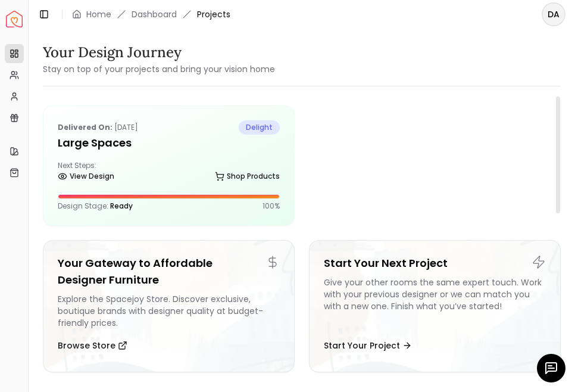 The width and height of the screenshot is (575, 392). I want to click on span: Ready, so click(121, 206).